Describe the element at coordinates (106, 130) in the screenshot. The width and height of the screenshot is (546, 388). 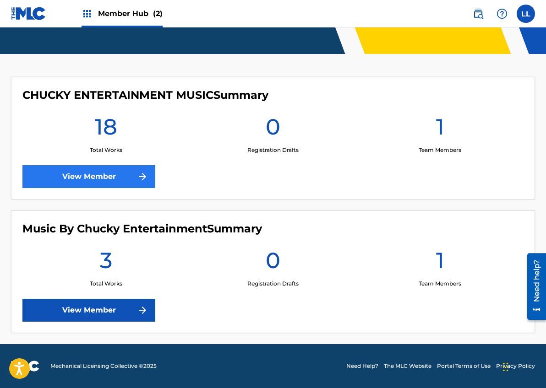
I see `h1: 18` at that location.